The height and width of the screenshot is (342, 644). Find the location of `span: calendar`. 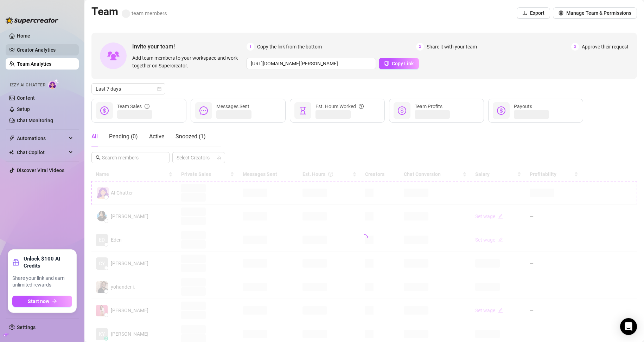

span: calendar is located at coordinates (159, 89).